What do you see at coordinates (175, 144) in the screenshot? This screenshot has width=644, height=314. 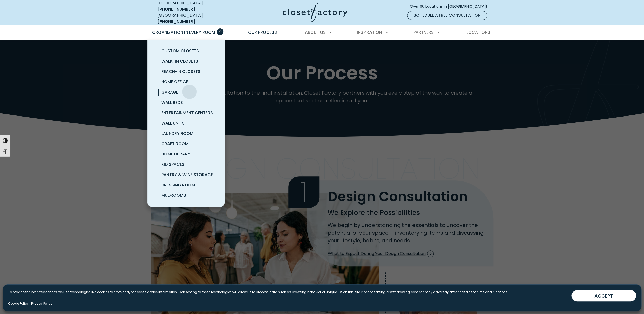 I see `span: Craft Room` at bounding box center [175, 144].